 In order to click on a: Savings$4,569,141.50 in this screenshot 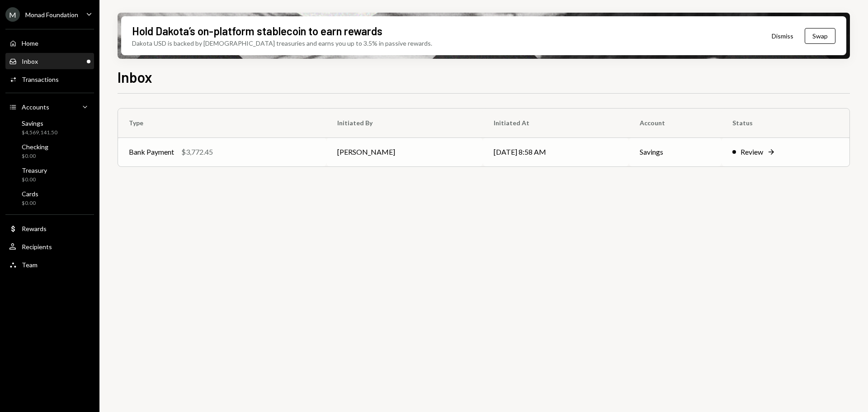, I will do `click(49, 127)`.